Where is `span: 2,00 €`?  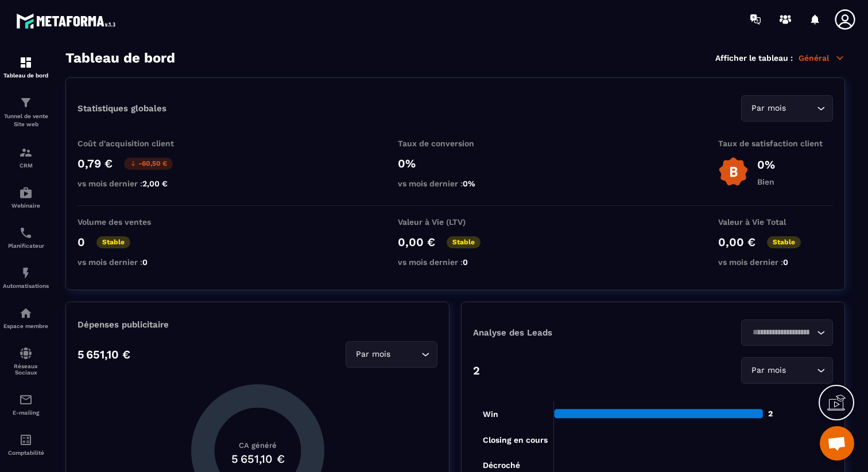
span: 2,00 € is located at coordinates (155, 183).